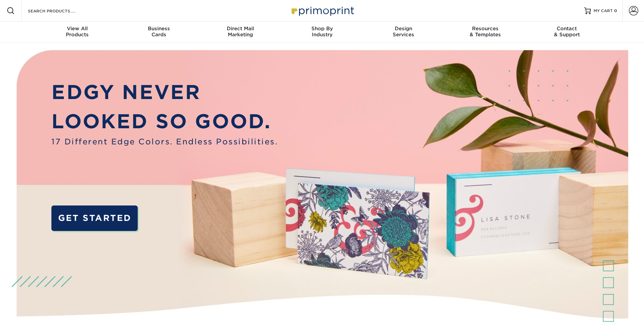 Image resolution: width=644 pixels, height=325 pixels. Describe the element at coordinates (241, 32) in the screenshot. I see `a: Direct MailMarketing` at that location.